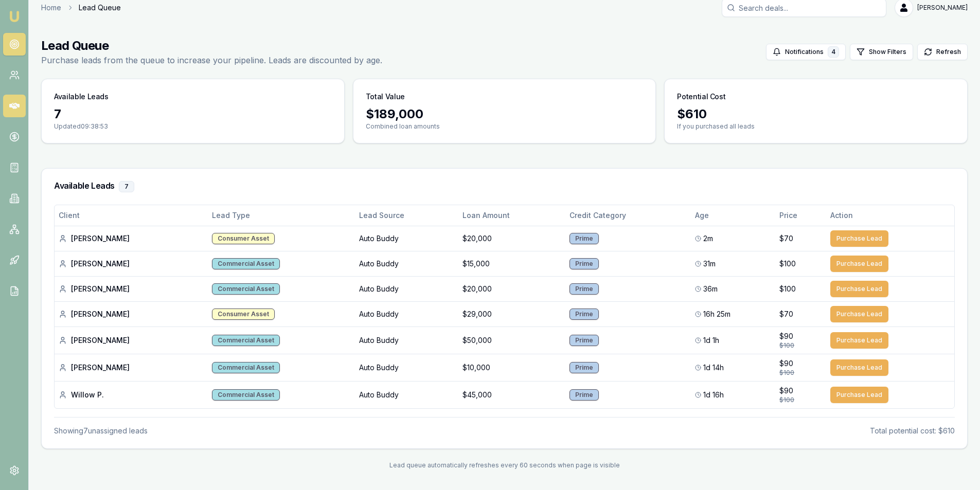 This screenshot has width=980, height=490. What do you see at coordinates (912, 431) in the screenshot?
I see `div: Total potential cost: $610` at bounding box center [912, 431].